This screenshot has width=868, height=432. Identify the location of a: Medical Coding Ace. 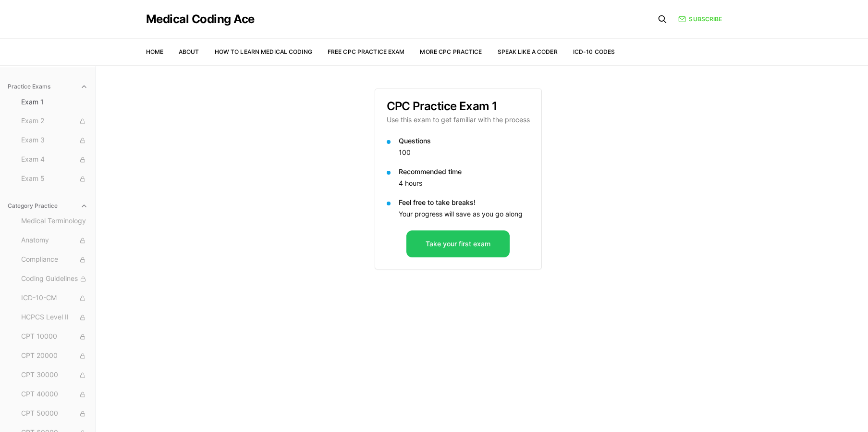
(201, 19).